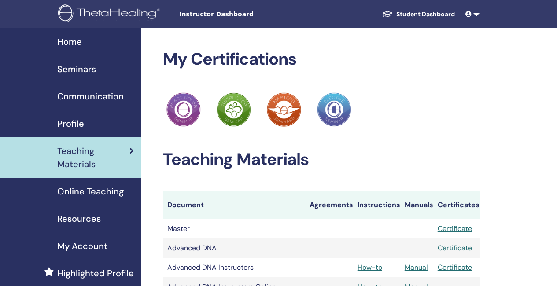  What do you see at coordinates (245, 14) in the screenshot?
I see `span: Instructor Dashboard` at bounding box center [245, 14].